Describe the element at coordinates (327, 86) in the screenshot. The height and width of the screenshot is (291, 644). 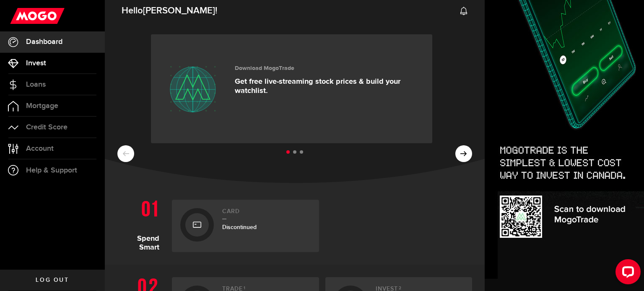
I see `p: Get free live-streaming stock prices & build your watchlist.` at that location.